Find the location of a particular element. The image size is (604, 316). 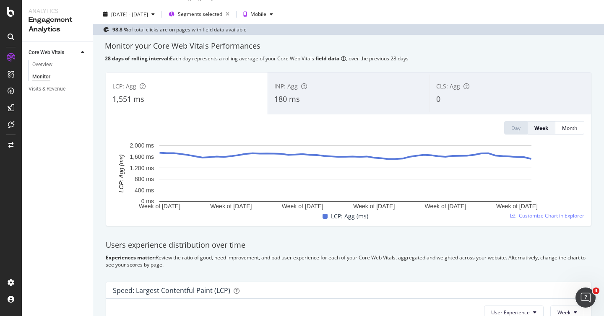

span: Week is located at coordinates (563, 312).